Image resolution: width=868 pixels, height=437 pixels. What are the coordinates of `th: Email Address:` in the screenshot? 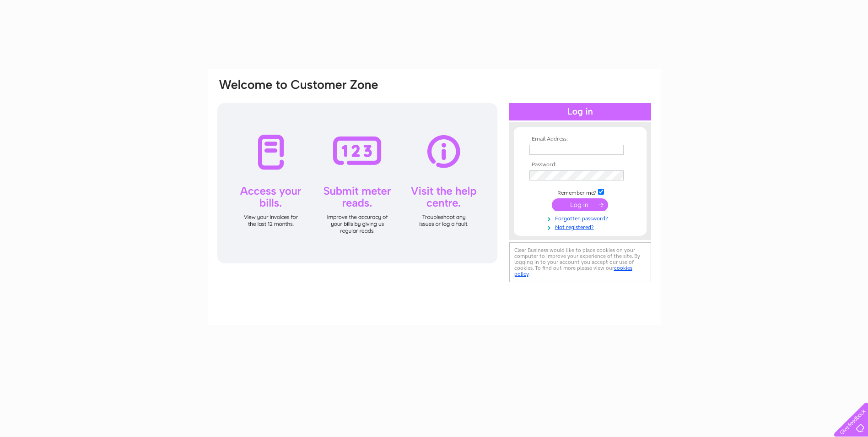 It's located at (580, 139).